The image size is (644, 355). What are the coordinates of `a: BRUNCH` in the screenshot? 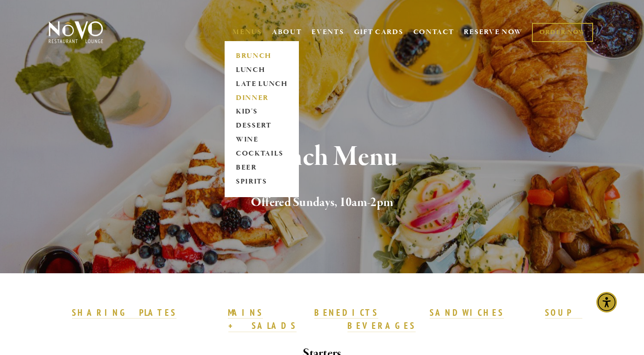 It's located at (262, 56).